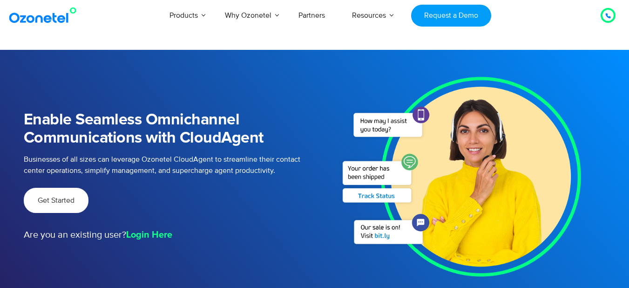 Image resolution: width=629 pixels, height=288 pixels. I want to click on a: Request a Demo, so click(451, 15).